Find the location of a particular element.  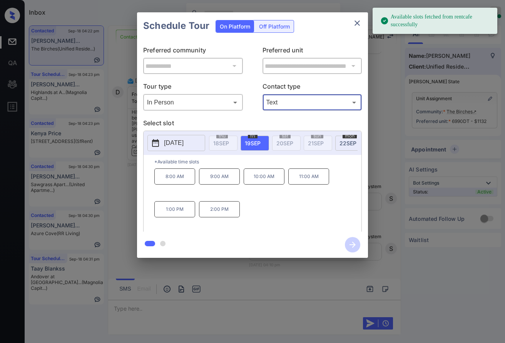

p: 2:00 PM is located at coordinates (219, 209).